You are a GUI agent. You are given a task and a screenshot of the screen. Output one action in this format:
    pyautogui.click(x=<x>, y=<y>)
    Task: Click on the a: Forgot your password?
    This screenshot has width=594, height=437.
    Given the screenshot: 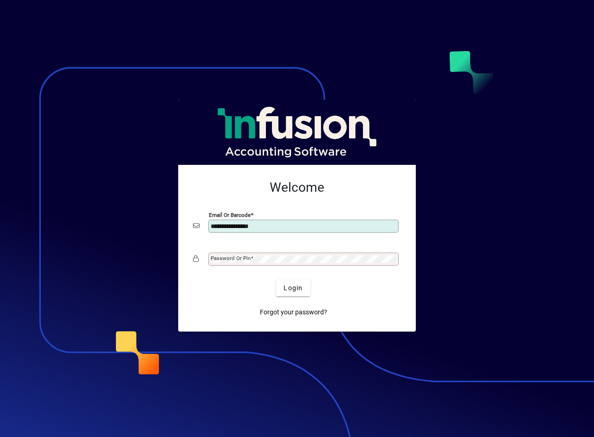 What is the action you would take?
    pyautogui.click(x=293, y=312)
    